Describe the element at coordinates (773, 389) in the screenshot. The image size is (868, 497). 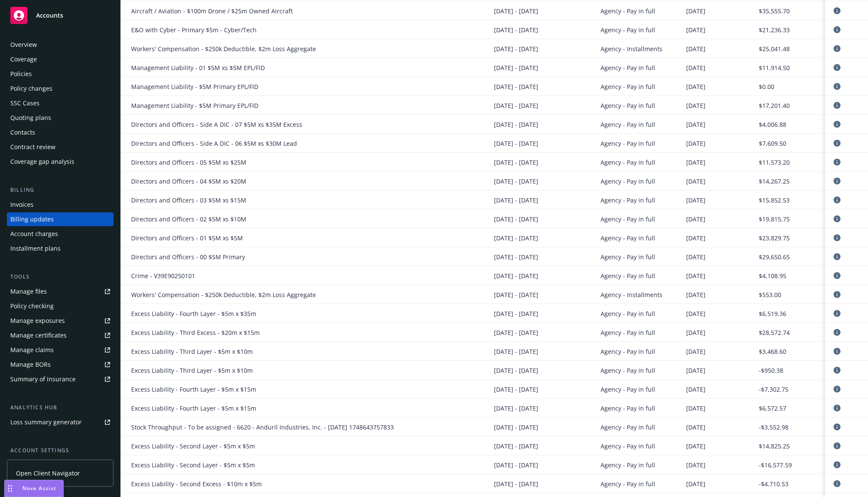
I see `span: -$7,302.75` at that location.